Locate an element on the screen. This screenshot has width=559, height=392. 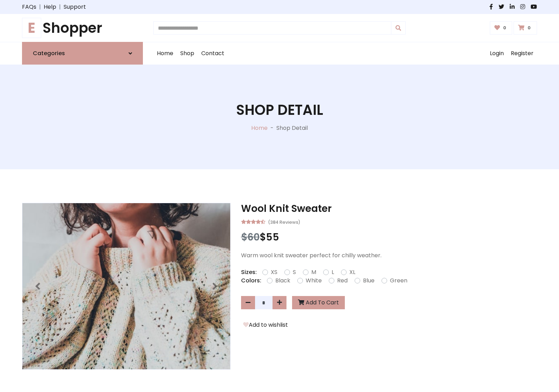
label: White is located at coordinates (314, 280).